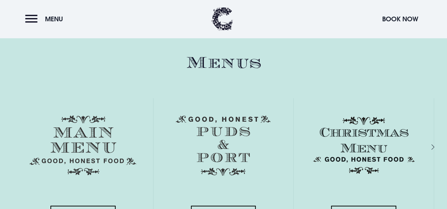 Image resolution: width=447 pixels, height=209 pixels. What do you see at coordinates (222, 19) in the screenshot?
I see `img: Clandeboye Lodge` at bounding box center [222, 19].